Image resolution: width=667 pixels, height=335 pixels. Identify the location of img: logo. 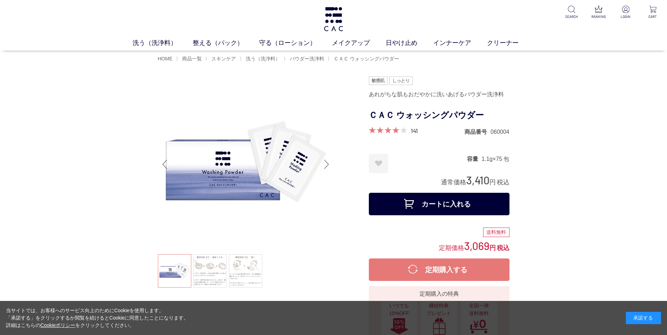
(333, 19).